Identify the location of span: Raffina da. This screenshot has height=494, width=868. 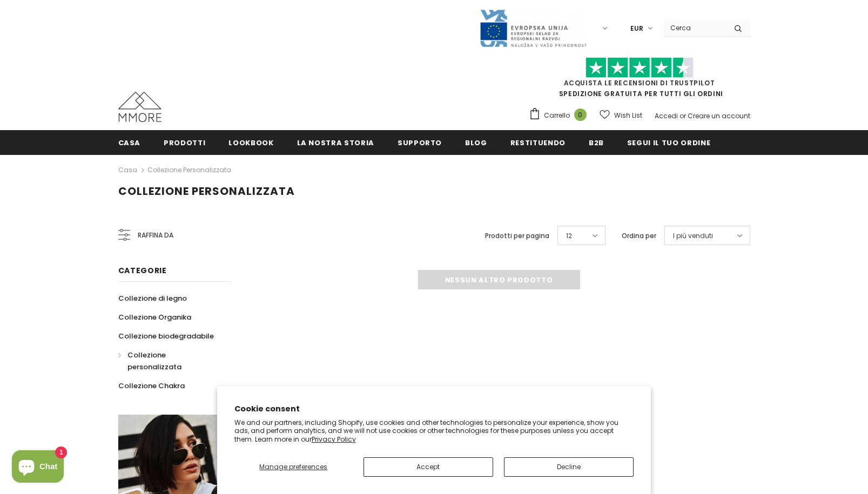
(156, 236).